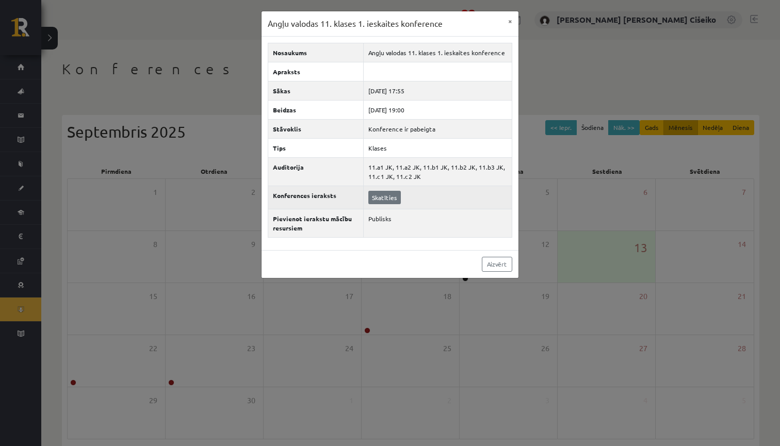 The image size is (780, 446). I want to click on td: Klases, so click(438, 148).